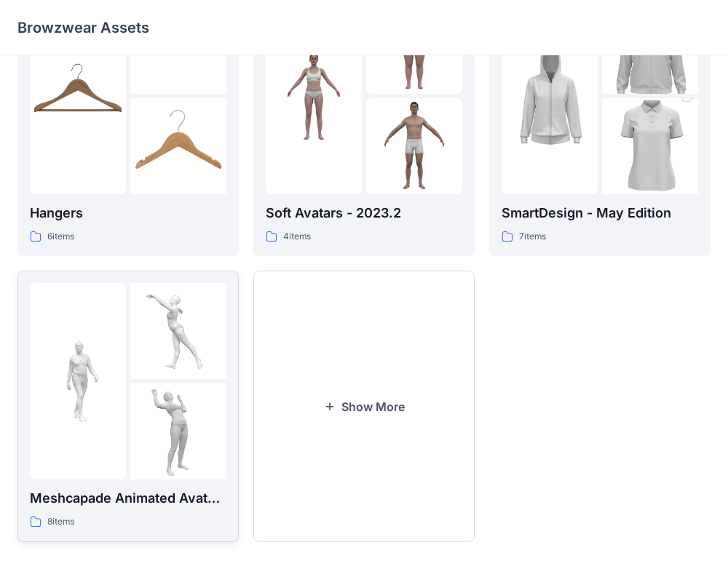  Describe the element at coordinates (128, 213) in the screenshot. I see `p: Hangers` at that location.